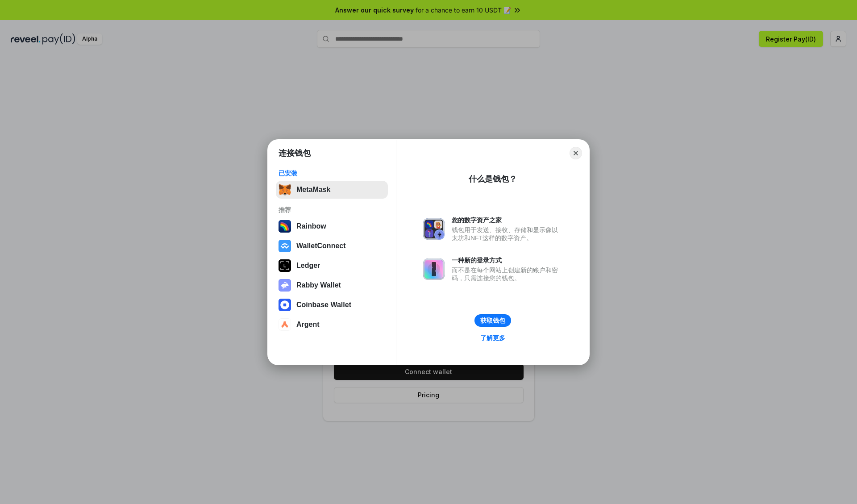 The width and height of the screenshot is (857, 504). What do you see at coordinates (311, 226) in the screenshot?
I see `div: Rainbow` at bounding box center [311, 226].